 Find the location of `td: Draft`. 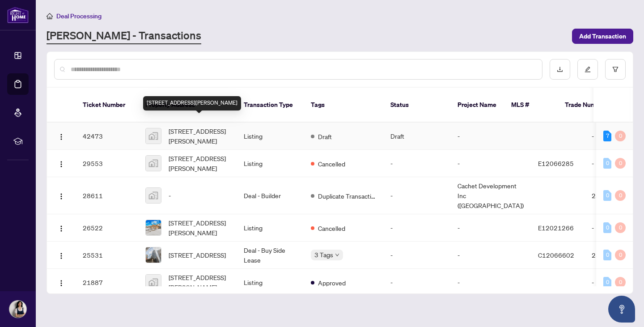

td: Draft is located at coordinates (417, 136).